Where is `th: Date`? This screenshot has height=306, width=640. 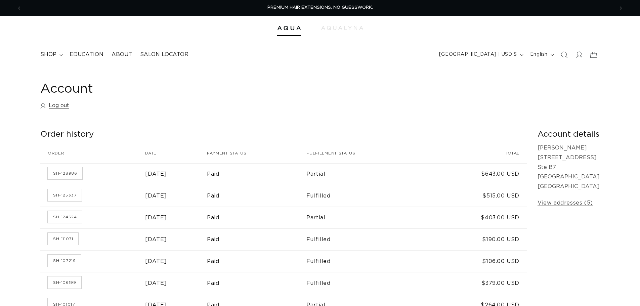 th: Date is located at coordinates (176, 153).